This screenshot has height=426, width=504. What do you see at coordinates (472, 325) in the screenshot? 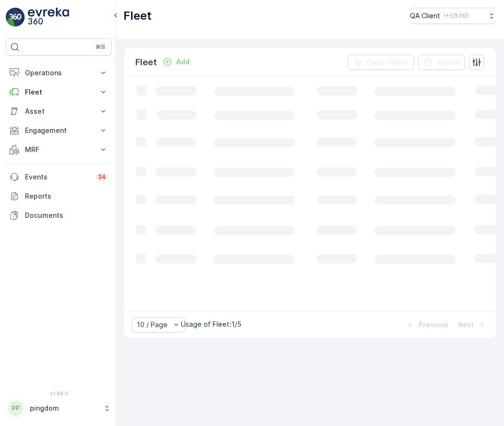
I see `button: Next` at bounding box center [472, 325].